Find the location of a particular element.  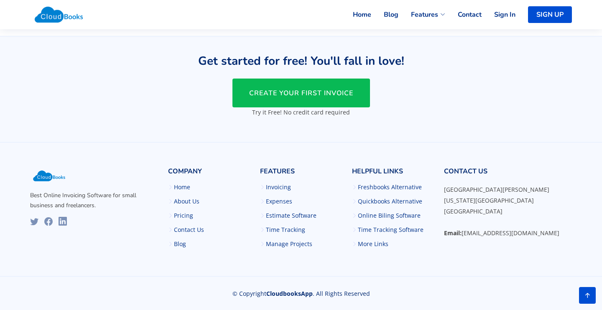

a: Freshbooks Alternative is located at coordinates (390, 187).